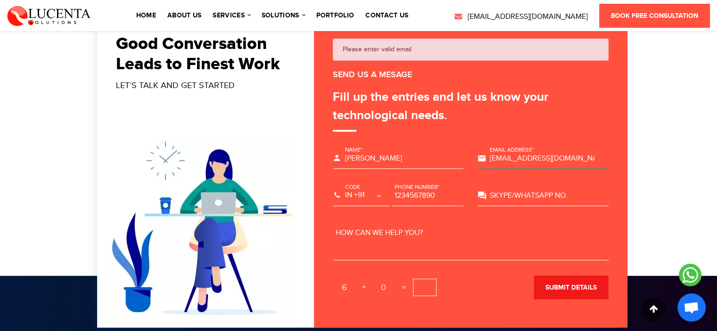 The width and height of the screenshot is (717, 331). What do you see at coordinates (386, 16) in the screenshot?
I see `a: contact us` at bounding box center [386, 16].